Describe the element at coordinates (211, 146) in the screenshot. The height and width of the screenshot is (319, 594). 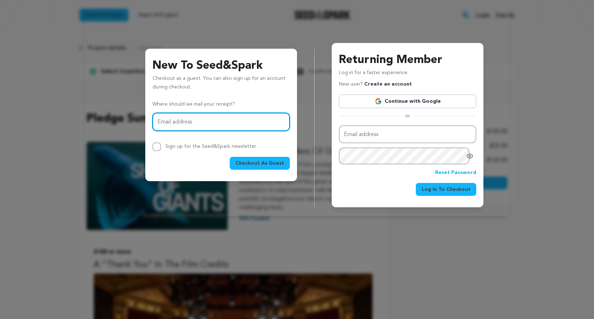
I see `label: Sign up for the Seed&Spark newsletter` at that location.